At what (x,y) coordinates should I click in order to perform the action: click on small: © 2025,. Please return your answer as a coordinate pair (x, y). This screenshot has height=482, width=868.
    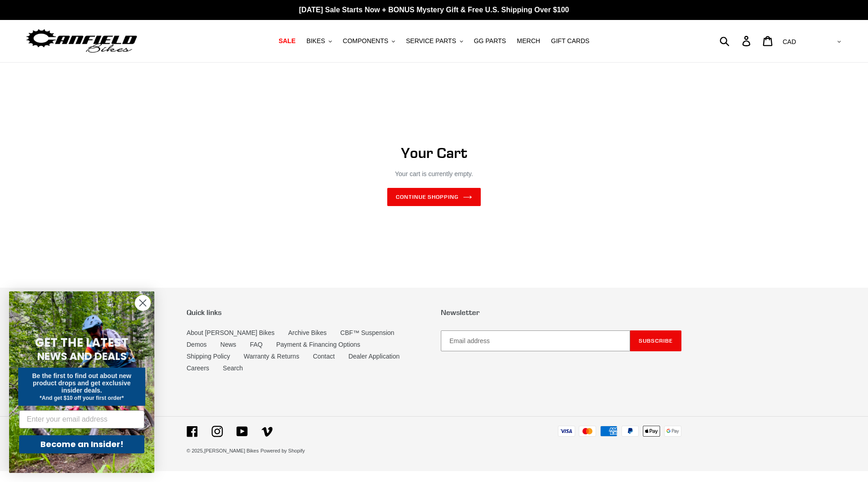
    Looking at the image, I should click on (222, 451).